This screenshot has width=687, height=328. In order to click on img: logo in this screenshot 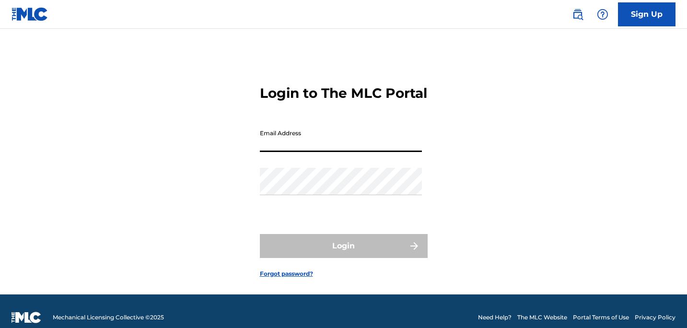, I will do `click(26, 317)`.